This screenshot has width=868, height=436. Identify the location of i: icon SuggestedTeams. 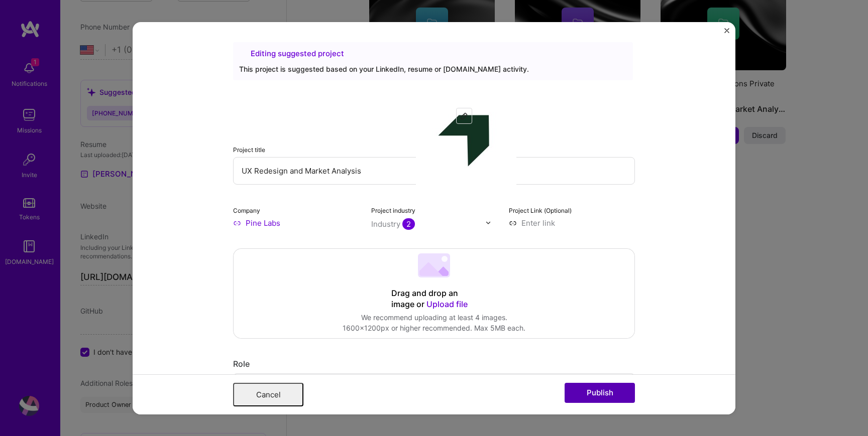
(242, 53).